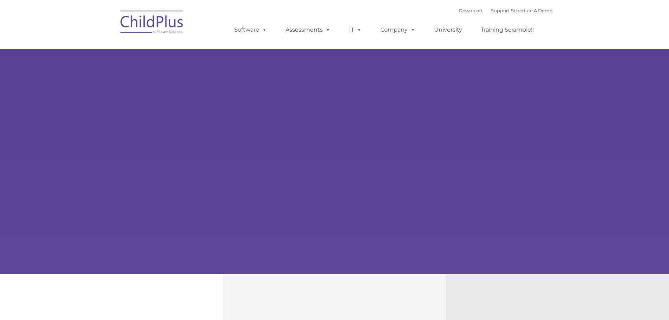 The width and height of the screenshot is (669, 320). What do you see at coordinates (500, 11) in the screenshot?
I see `a: Support` at bounding box center [500, 11].